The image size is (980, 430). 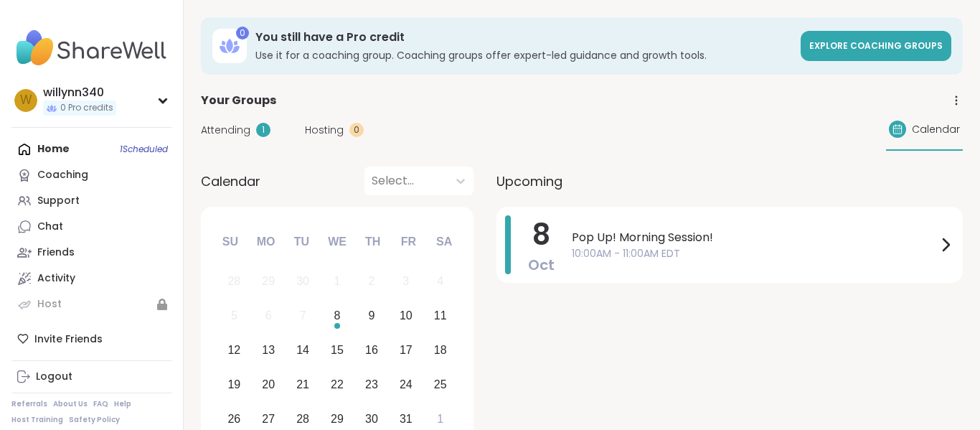 I want to click on div: Choose Thursday, October 23rd, 2025, so click(x=372, y=384).